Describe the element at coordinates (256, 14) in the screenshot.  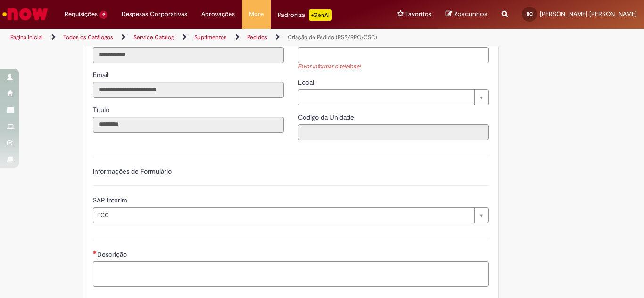
I see `span: More` at that location.